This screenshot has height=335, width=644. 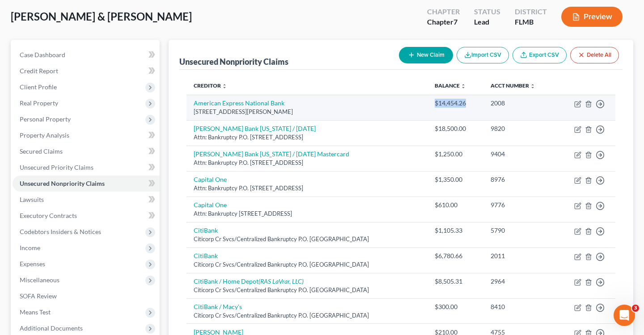 I want to click on div: Lead, so click(x=487, y=22).